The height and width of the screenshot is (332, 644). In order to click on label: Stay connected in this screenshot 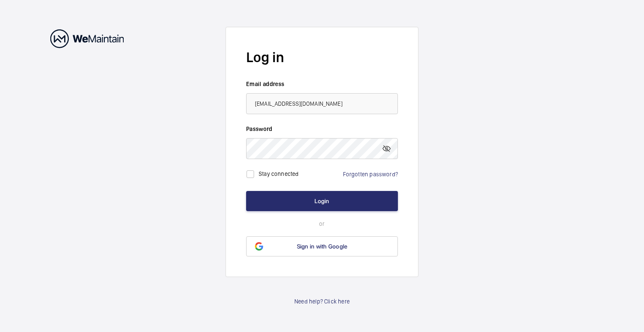, I will do `click(279, 173)`.